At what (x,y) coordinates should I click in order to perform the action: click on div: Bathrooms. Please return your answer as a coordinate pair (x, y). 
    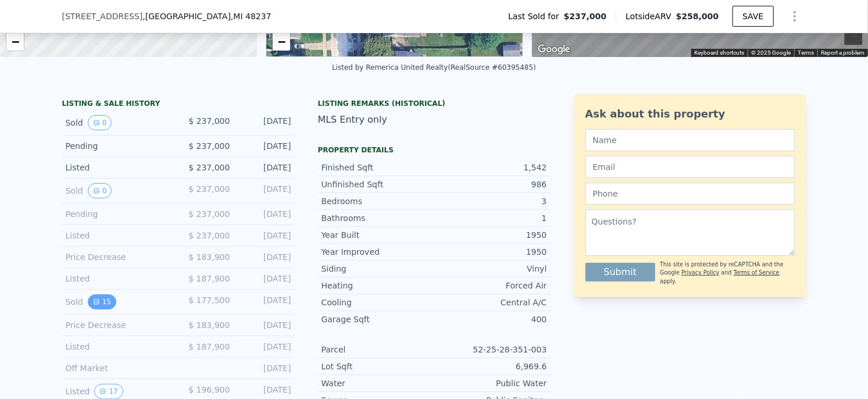
    Looking at the image, I should click on (378, 218).